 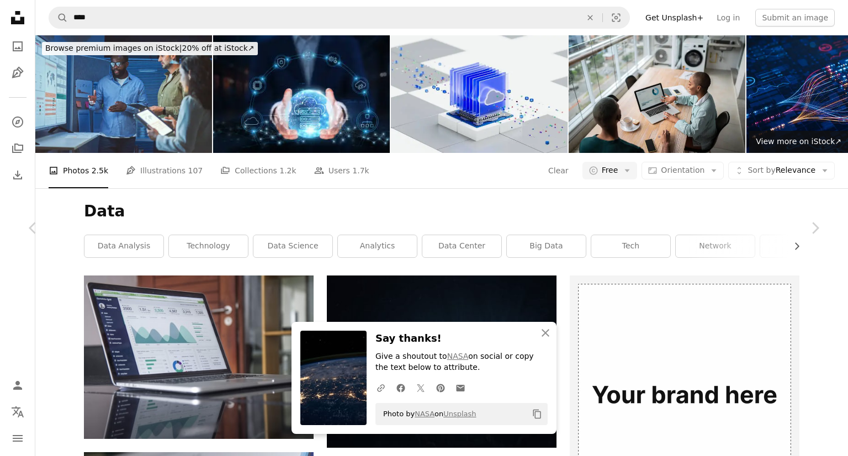 What do you see at coordinates (377, 246) in the screenshot?
I see `a: analytics` at bounding box center [377, 246].